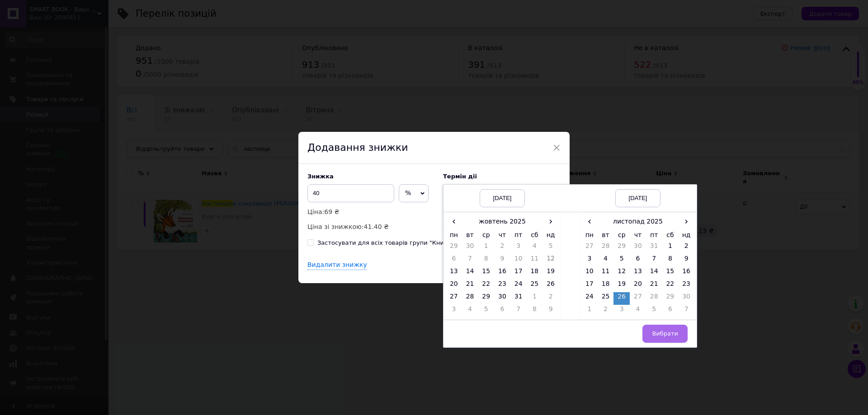 Image resolution: width=868 pixels, height=415 pixels. I want to click on p: Ціна:, so click(370, 212).